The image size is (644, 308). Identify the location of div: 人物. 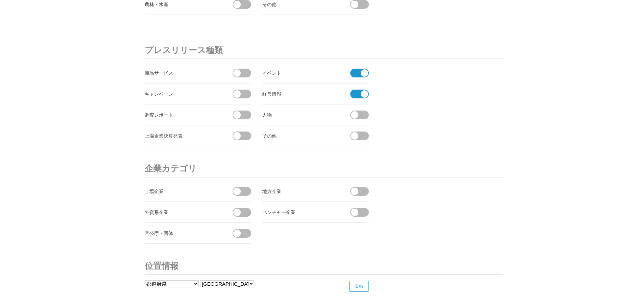
(300, 115).